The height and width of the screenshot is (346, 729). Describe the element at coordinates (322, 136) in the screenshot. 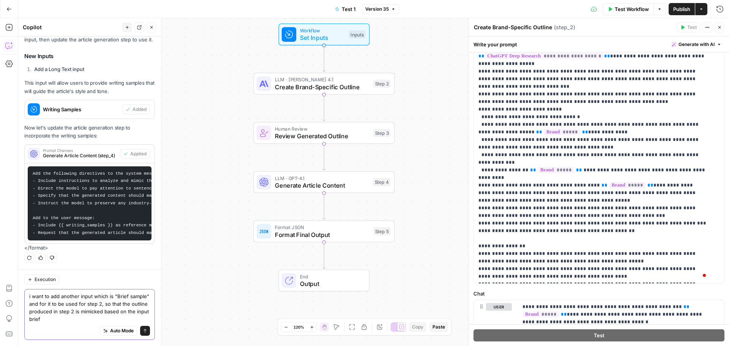

I see `span: Review Generated Outline` at that location.